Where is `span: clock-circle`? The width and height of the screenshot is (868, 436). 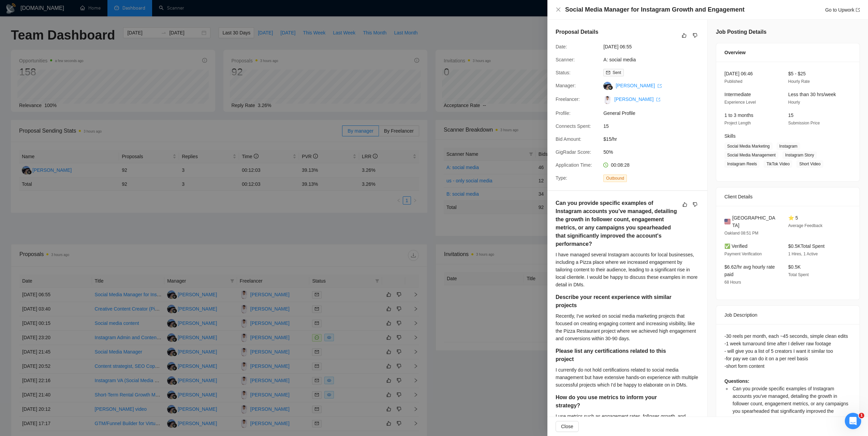 span: clock-circle is located at coordinates (606, 165).